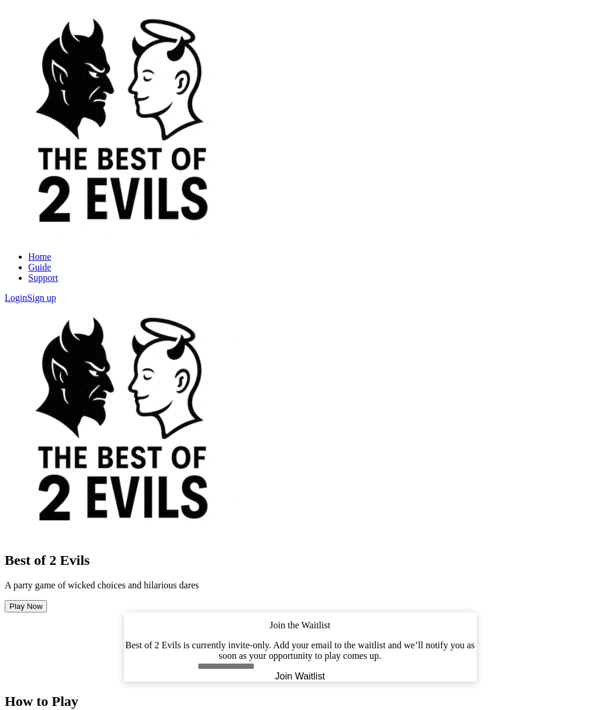 This screenshot has width=600, height=710. What do you see at coordinates (300, 701) in the screenshot?
I see `h2: How to Play` at bounding box center [300, 701].